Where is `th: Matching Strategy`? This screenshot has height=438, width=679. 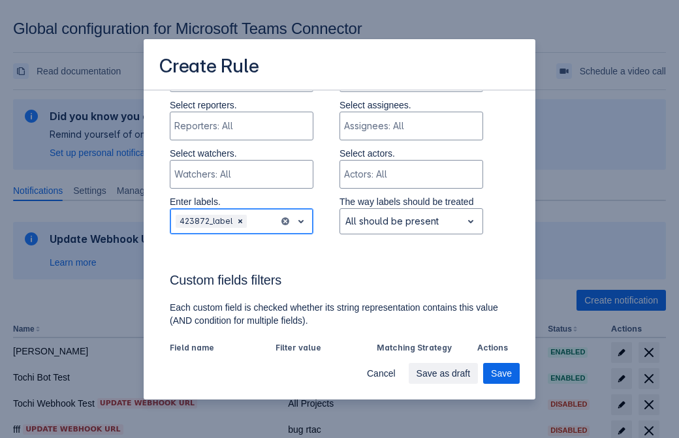 th: Matching Strategy is located at coordinates (422, 349).